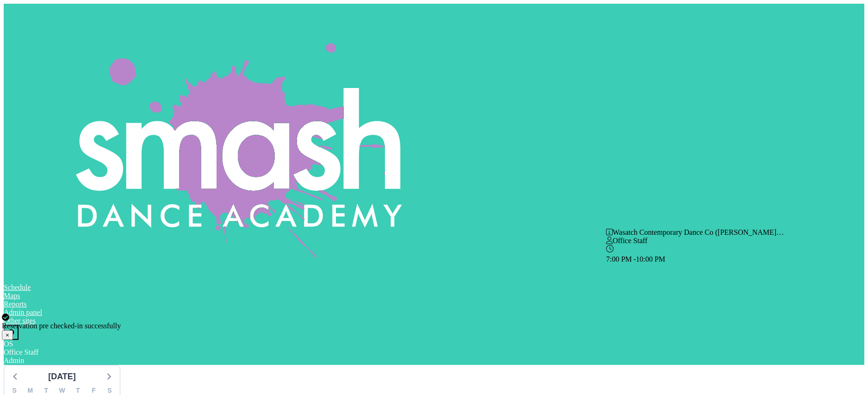 The image size is (868, 395). I want to click on a: Admin panel, so click(23, 312).